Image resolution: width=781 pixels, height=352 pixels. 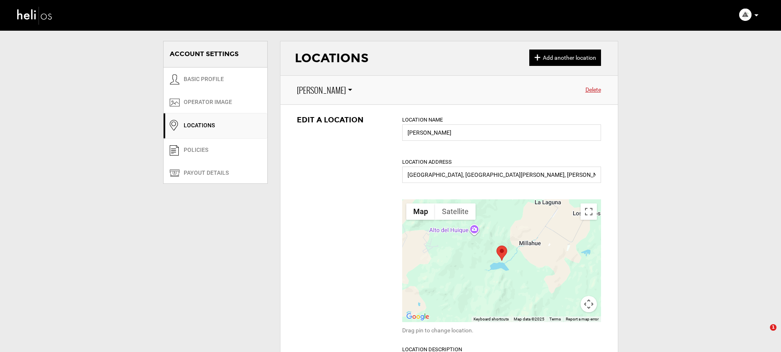 I want to click on button: Show satellite imagery, so click(x=455, y=212).